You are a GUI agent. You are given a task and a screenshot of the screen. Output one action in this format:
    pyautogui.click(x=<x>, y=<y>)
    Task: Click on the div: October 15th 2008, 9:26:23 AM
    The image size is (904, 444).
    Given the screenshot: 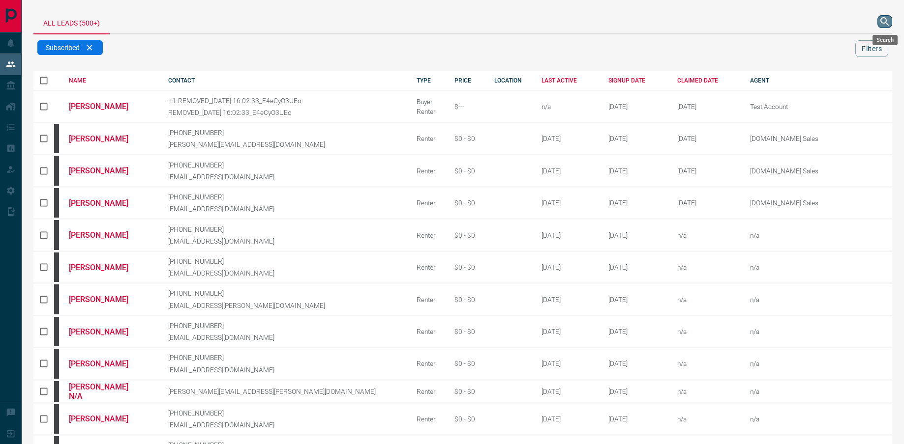 What is the action you would take?
    pyautogui.click(x=635, y=392)
    